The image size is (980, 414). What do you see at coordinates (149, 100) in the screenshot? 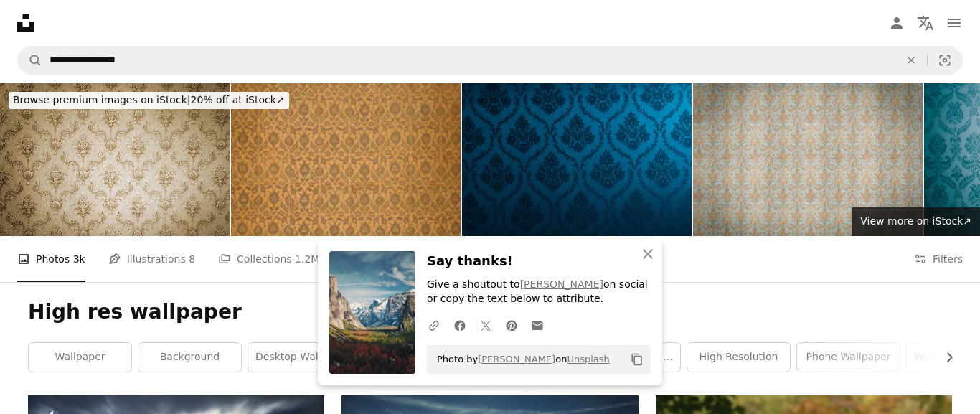
I see `span: 20% off at iStock ↗` at bounding box center [149, 100].